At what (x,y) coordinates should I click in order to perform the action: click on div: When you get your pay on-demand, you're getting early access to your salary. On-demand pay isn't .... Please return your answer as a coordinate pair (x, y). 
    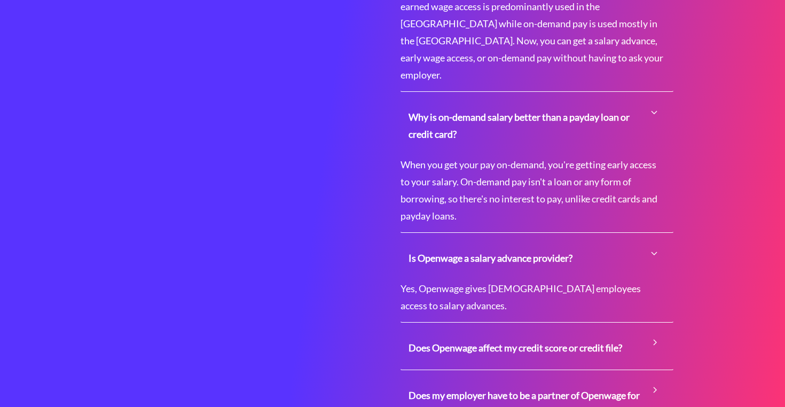
    Looking at the image, I should click on (536, 194).